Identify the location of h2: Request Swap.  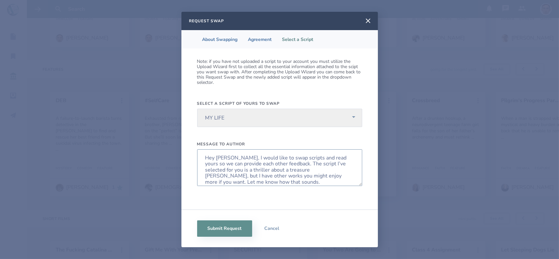
(207, 21).